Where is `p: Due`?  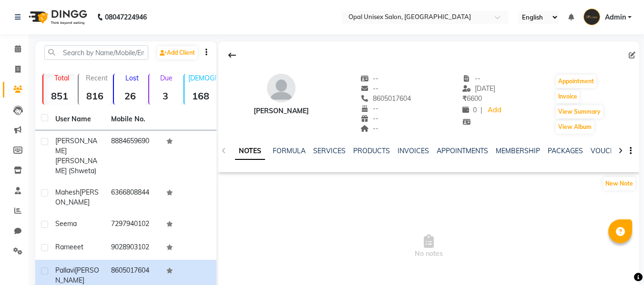
p: Due is located at coordinates (166, 78).